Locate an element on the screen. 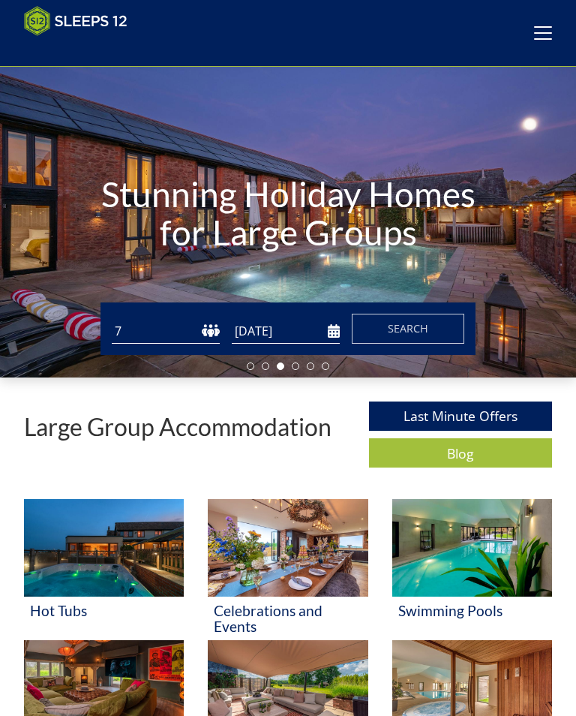 The height and width of the screenshot is (716, 576). h3: Celebrations and Events is located at coordinates (287, 618).